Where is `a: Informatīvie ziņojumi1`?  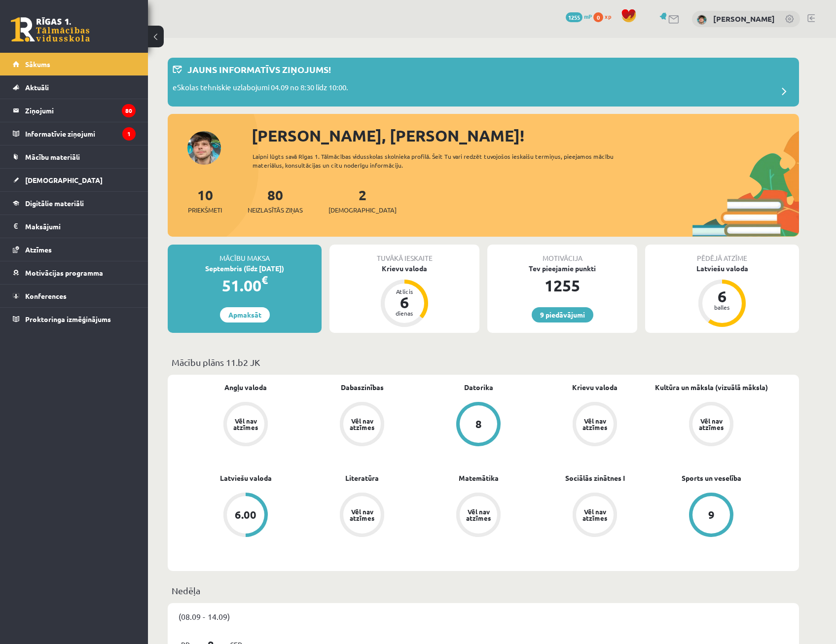 a: Informatīvie ziņojumi1 is located at coordinates (74, 134).